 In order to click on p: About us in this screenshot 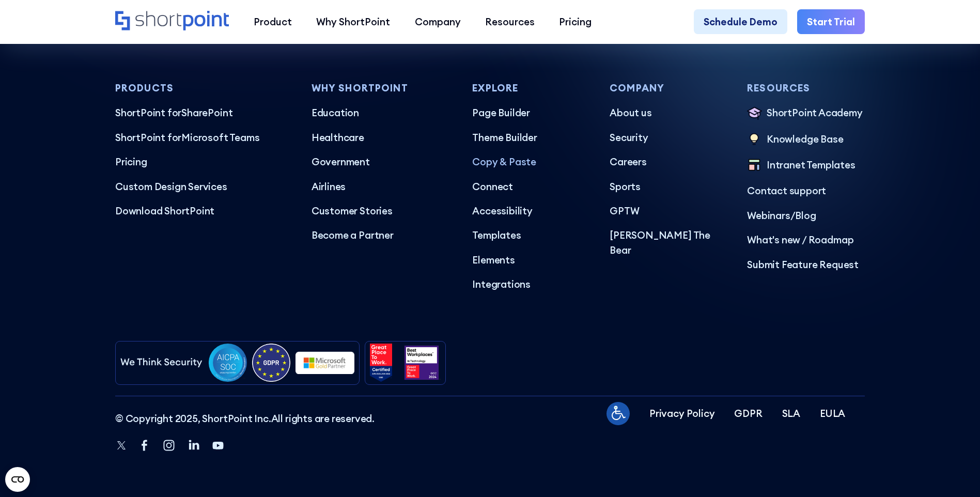, I will do `click(668, 112)`.